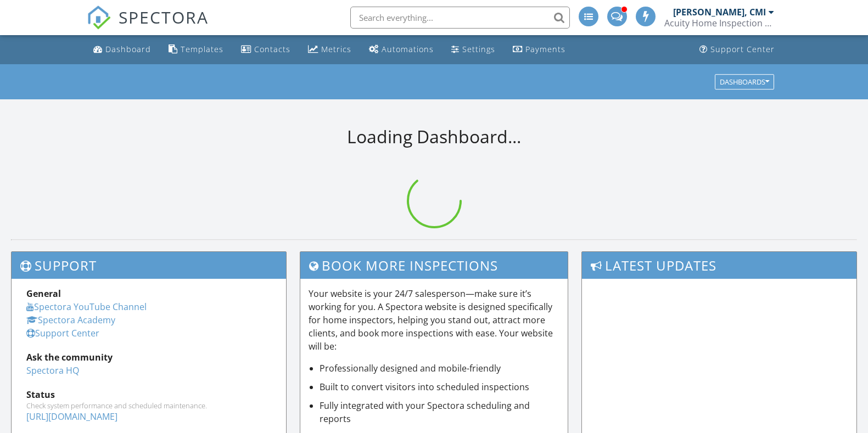 The image size is (868, 433). What do you see at coordinates (71, 320) in the screenshot?
I see `a: Spectora Academy` at bounding box center [71, 320].